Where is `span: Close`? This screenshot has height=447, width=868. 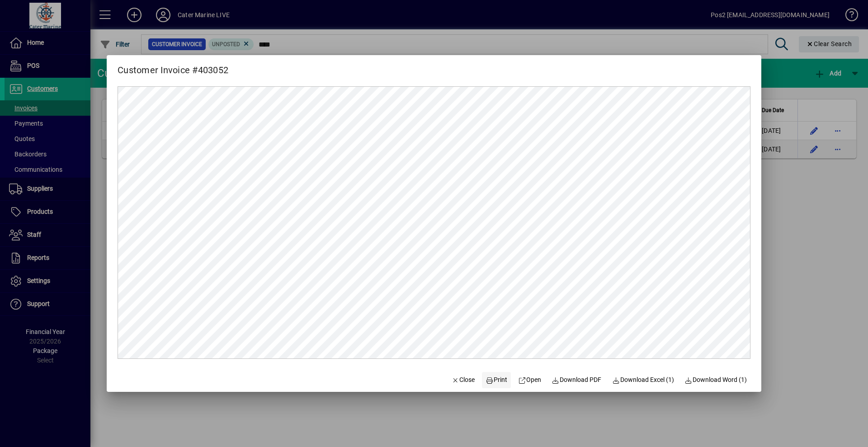 span: Close is located at coordinates (464, 380).